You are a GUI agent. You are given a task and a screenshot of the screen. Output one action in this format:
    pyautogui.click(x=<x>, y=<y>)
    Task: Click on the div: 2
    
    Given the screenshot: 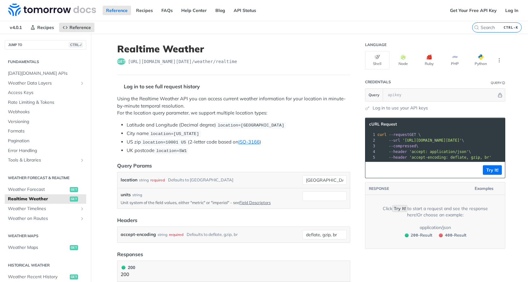 What is the action you would take?
    pyautogui.click(x=371, y=141)
    